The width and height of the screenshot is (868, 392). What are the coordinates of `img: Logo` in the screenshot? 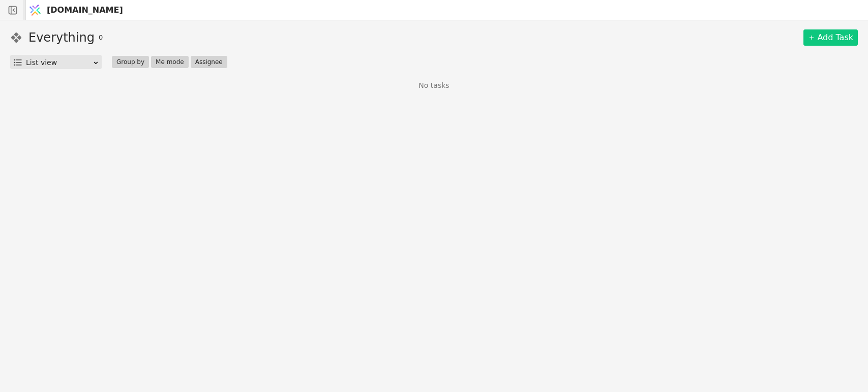 It's located at (35, 10).